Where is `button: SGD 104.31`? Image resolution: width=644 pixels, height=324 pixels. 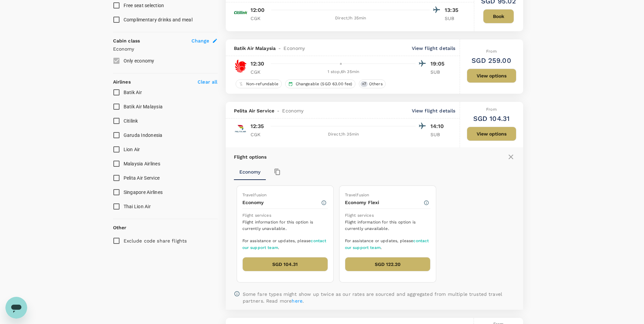
button: SGD 104.31 is located at coordinates (286, 264).